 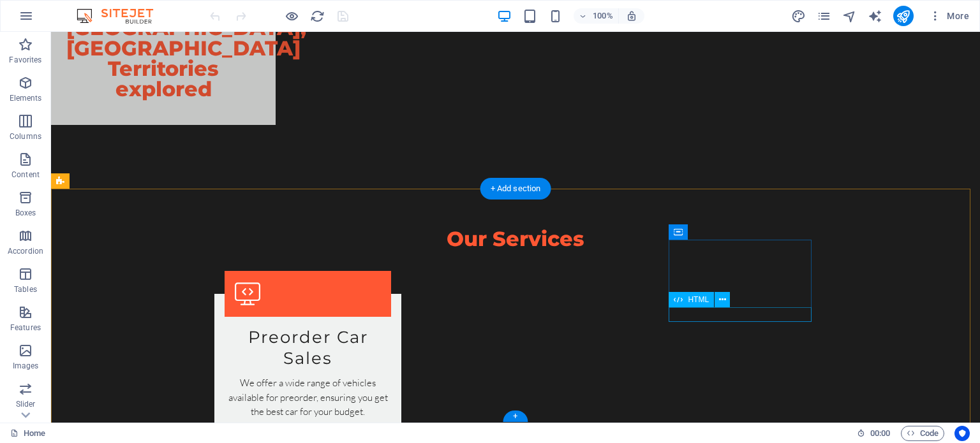 What do you see at coordinates (798, 16) in the screenshot?
I see `i: Design (Ctrl+Alt+Y)` at bounding box center [798, 16].